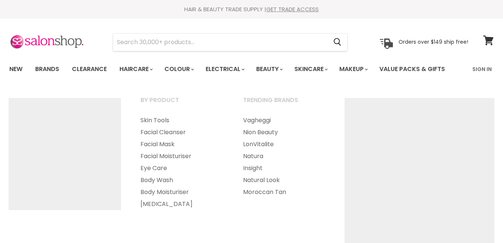 Image resolution: width=503 pixels, height=243 pixels. What do you see at coordinates (284, 193) in the screenshot?
I see `a: Moroccan Tan` at bounding box center [284, 193].